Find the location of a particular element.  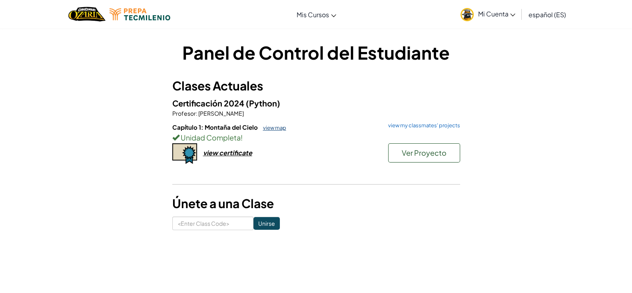

img: certificate-icon.png is located at coordinates (185, 154).